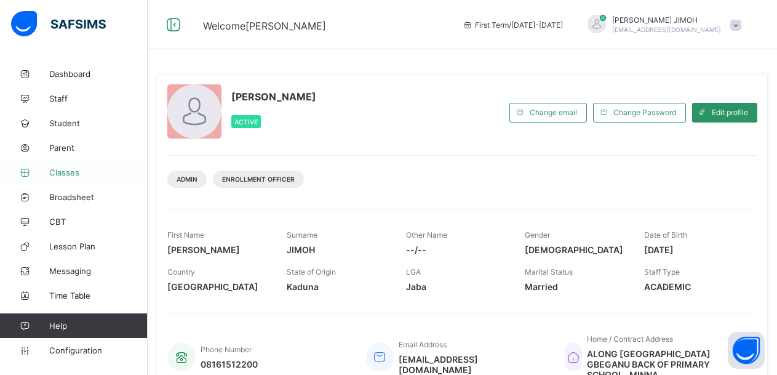 Image resolution: width=777 pixels, height=375 pixels. What do you see at coordinates (414, 271) in the screenshot?
I see `span: LGA` at bounding box center [414, 271].